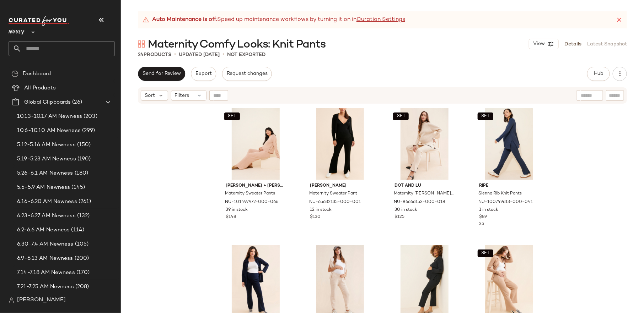 Image resolution: width=644 pixels, height=313 pixels. I want to click on span: 5.19-5.23 AM Newness, so click(47, 159).